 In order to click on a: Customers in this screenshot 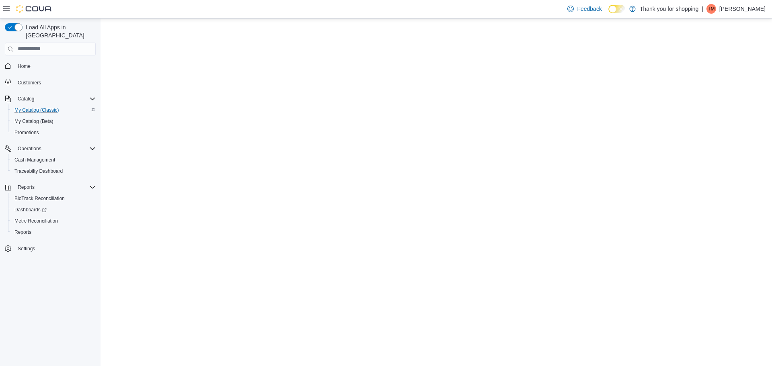, I will do `click(29, 83)`.